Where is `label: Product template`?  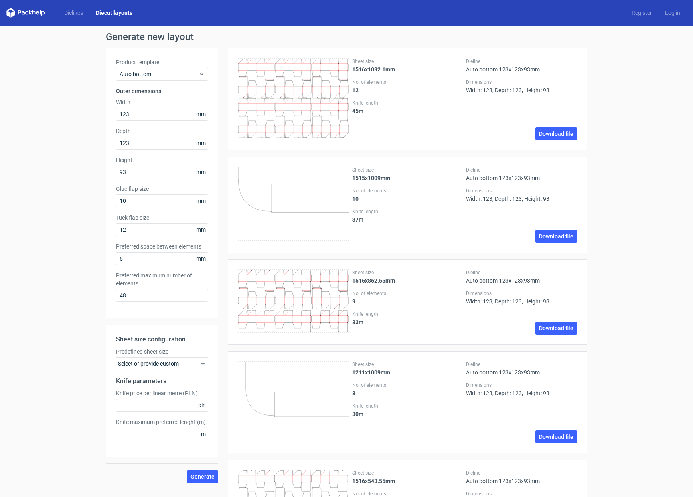
label: Product template is located at coordinates (162, 62).